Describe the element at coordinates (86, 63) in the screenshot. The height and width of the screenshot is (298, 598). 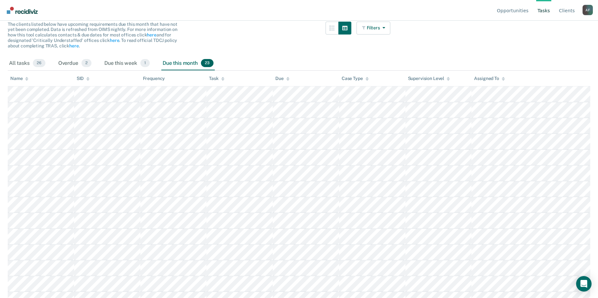
I see `span: 2` at that location.